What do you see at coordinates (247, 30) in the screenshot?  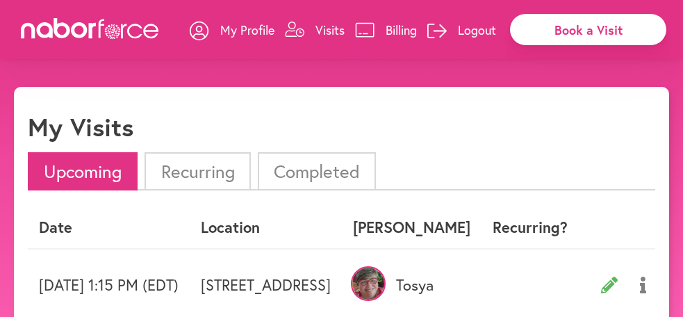 I see `p: My Profile` at bounding box center [247, 30].